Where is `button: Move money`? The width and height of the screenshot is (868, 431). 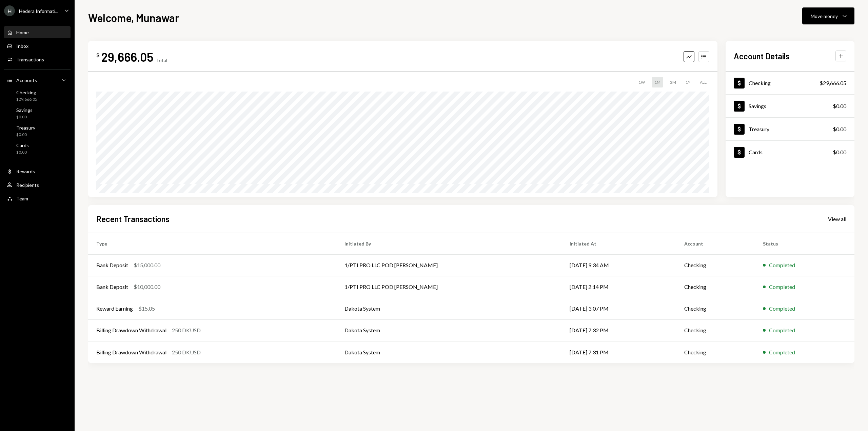 button: Move money is located at coordinates (829, 16).